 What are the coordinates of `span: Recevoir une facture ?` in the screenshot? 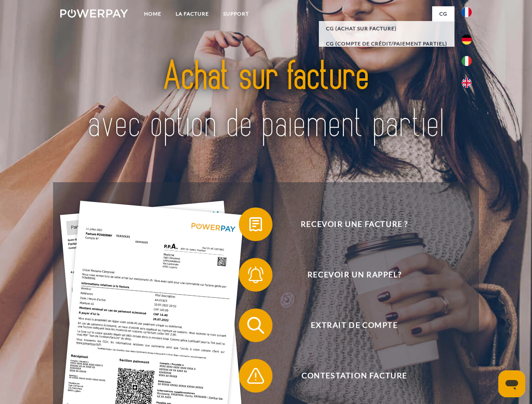 It's located at (354, 224).